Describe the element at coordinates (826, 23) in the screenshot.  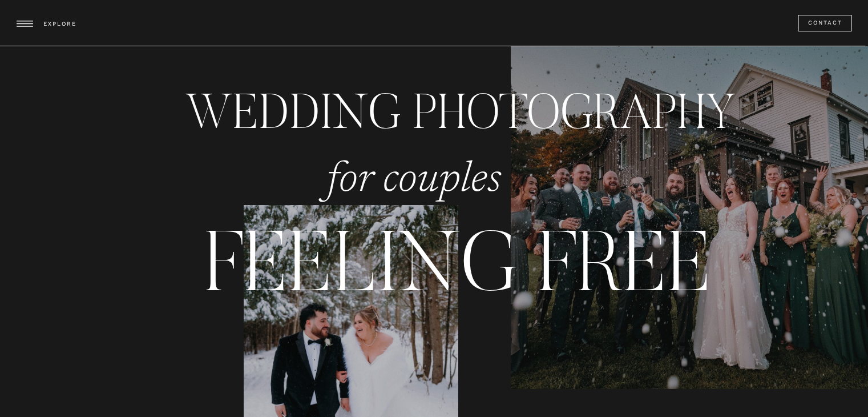
I see `a: Contact` at that location.